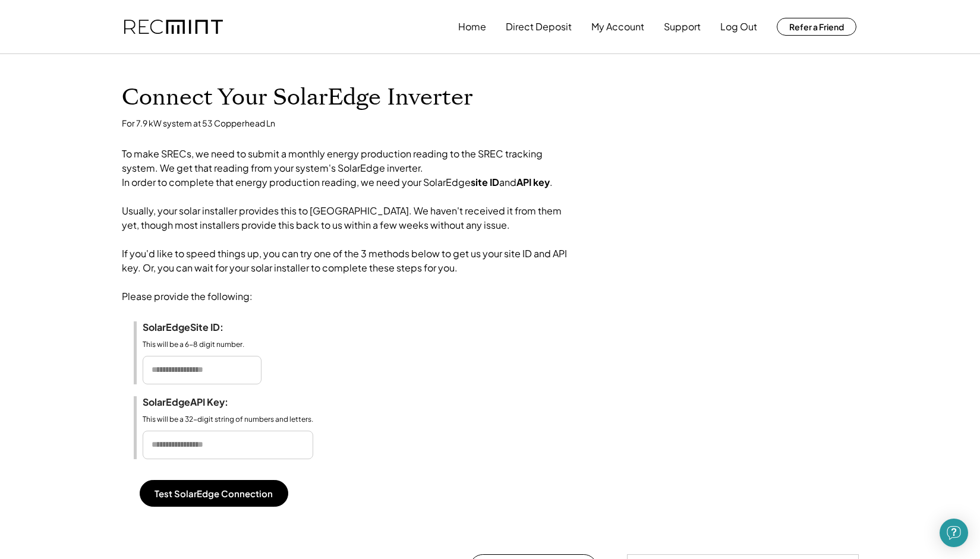 Image resolution: width=980 pixels, height=559 pixels. Describe the element at coordinates (472, 27) in the screenshot. I see `button: Home` at that location.